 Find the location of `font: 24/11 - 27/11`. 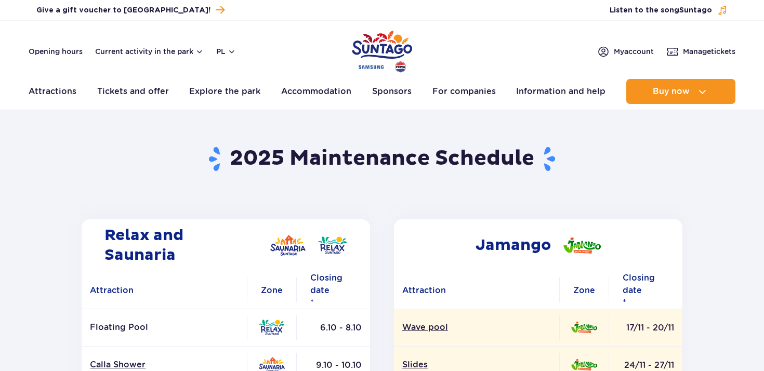

font: 24/11 - 27/11 is located at coordinates (649, 365).